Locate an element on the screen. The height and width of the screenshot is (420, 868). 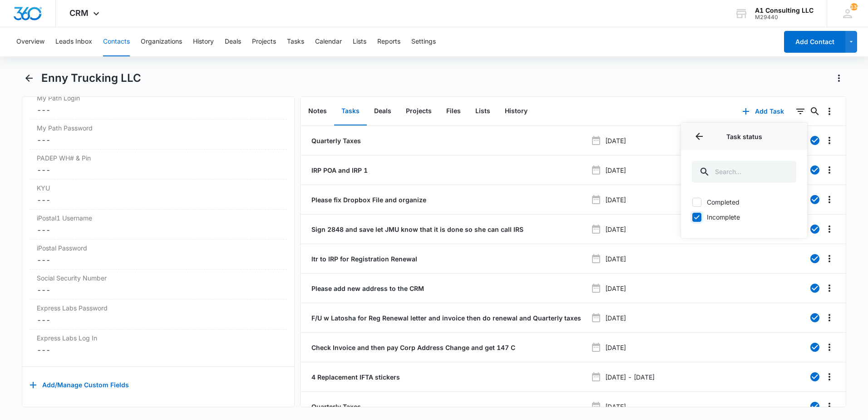
div: My Path Login--- is located at coordinates (158, 104).